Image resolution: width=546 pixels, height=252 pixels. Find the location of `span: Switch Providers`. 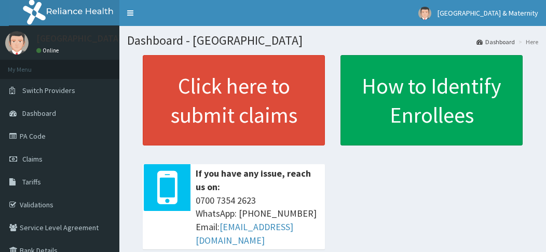

span: Switch Providers is located at coordinates (49, 90).